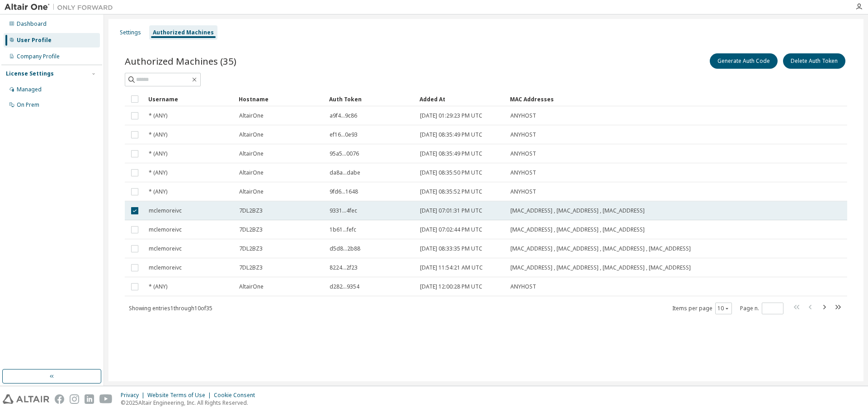 The image size is (868, 412). What do you see at coordinates (280, 99) in the screenshot?
I see `div: Hostname` at bounding box center [280, 99].